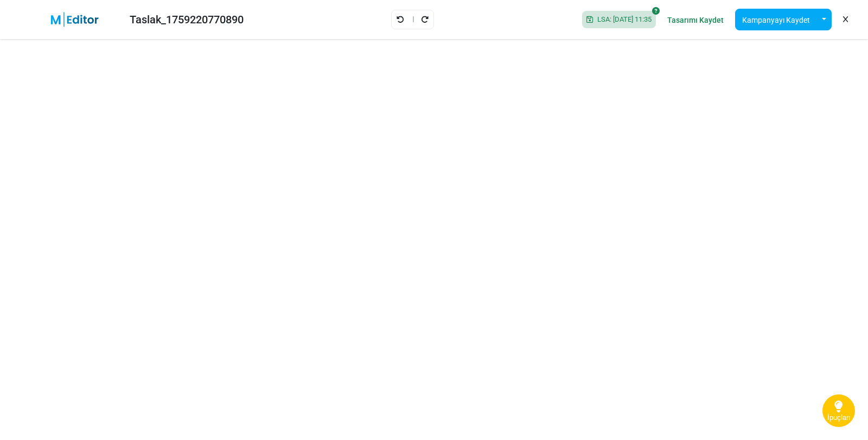 The height and width of the screenshot is (440, 868). What do you see at coordinates (656, 11) in the screenshot?
I see `i: SoftSave® kapalı` at bounding box center [656, 11].